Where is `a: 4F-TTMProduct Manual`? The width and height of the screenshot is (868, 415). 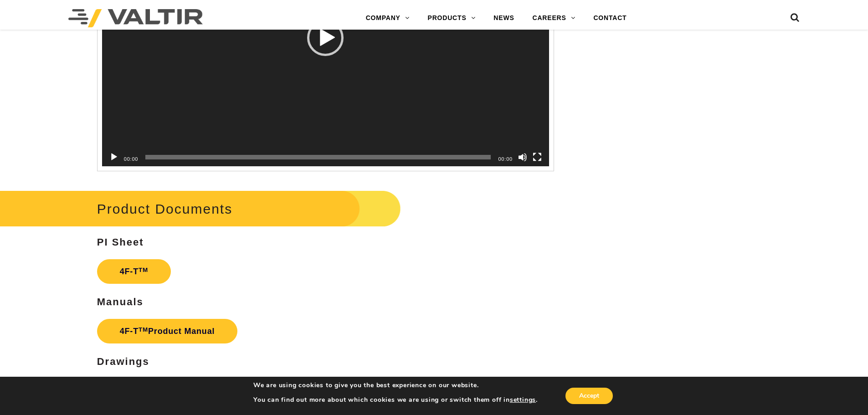
a: 4F-TTMProduct Manual is located at coordinates (167, 331).